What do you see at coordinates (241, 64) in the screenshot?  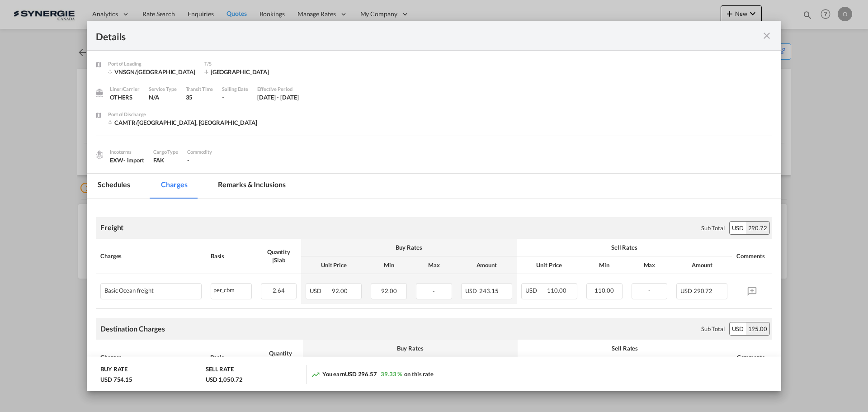 I see `div: T/S` at bounding box center [241, 64].